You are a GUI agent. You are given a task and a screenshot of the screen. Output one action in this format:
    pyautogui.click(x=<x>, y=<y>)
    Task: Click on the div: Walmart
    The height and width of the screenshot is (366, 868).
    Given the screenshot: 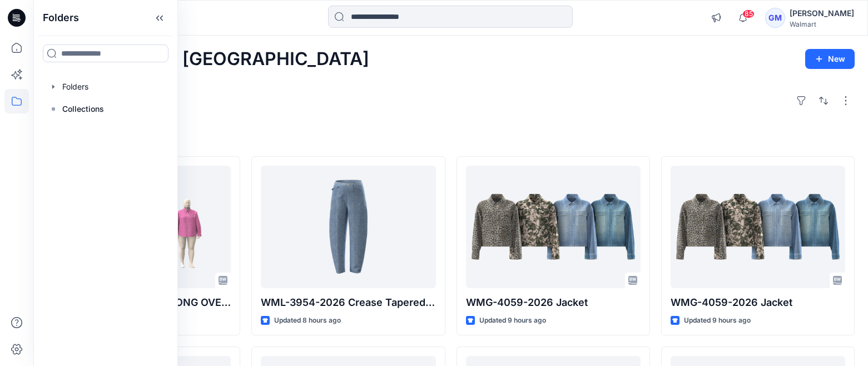 What is the action you would take?
    pyautogui.click(x=822, y=24)
    